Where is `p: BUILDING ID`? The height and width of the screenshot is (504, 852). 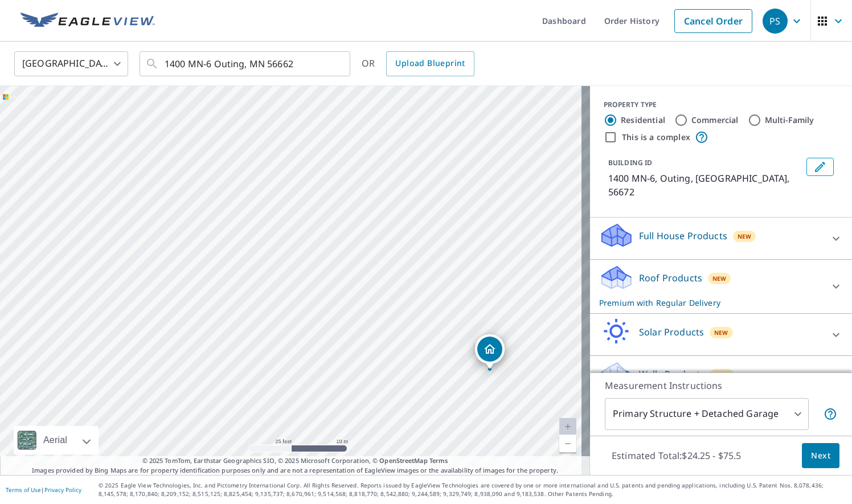
p: BUILDING ID is located at coordinates (630, 162).